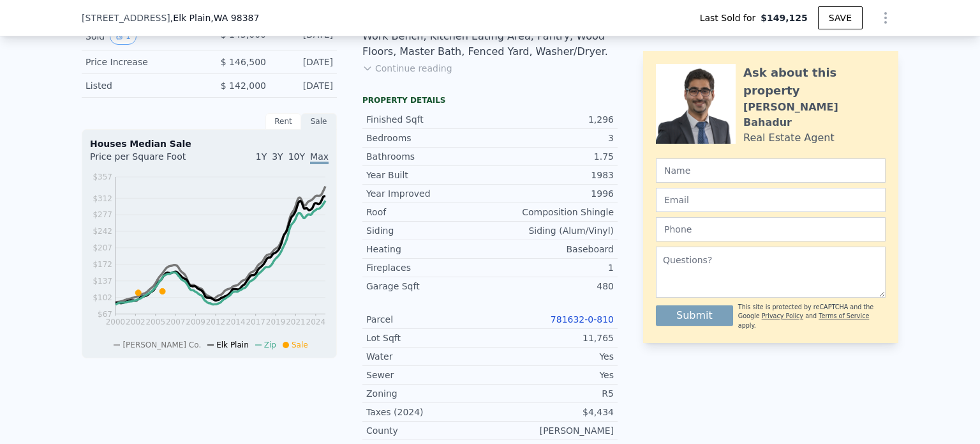 The height and width of the screenshot is (444, 980). I want to click on tspan: $357, so click(102, 177).